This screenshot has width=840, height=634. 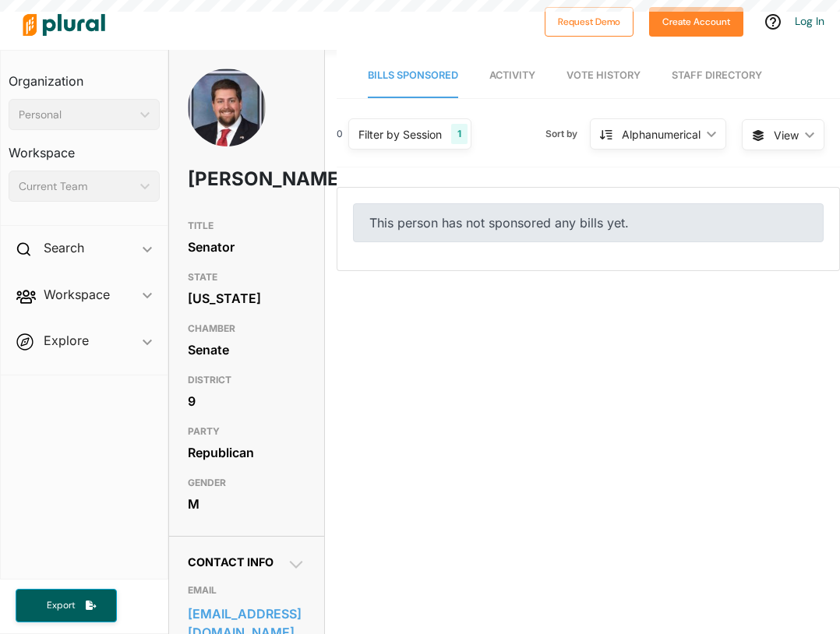 I want to click on div: Alphanumerical, so click(x=661, y=134).